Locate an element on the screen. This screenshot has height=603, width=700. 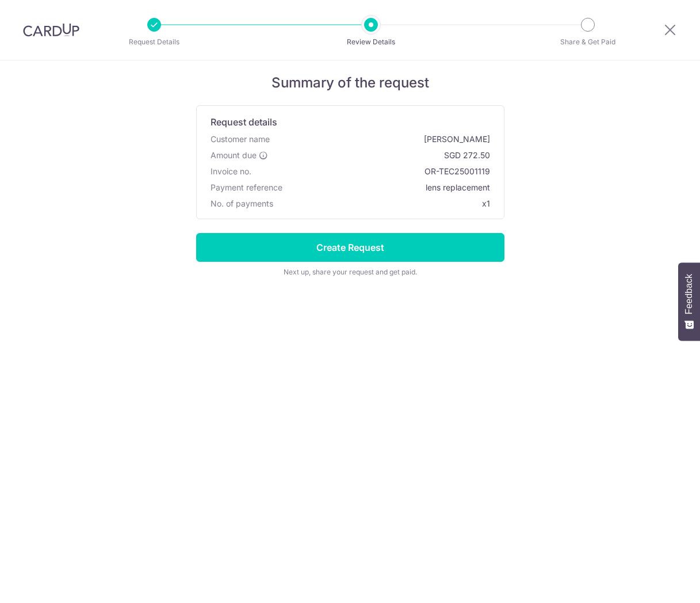
span: Request details is located at coordinates (244, 122).